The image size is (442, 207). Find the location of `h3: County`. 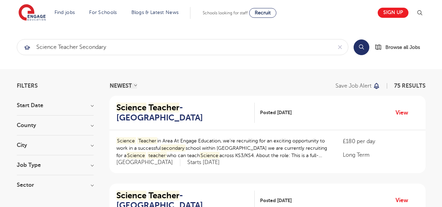

h3: County is located at coordinates (55, 126).